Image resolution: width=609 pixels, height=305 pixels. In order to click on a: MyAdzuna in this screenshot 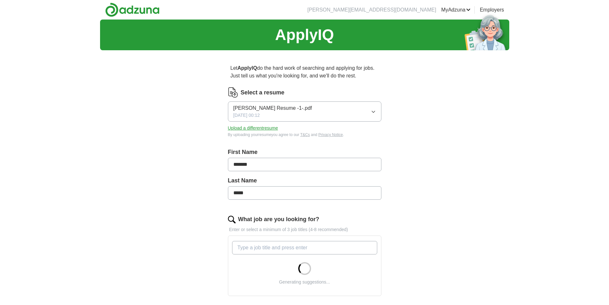, I will do `click(456, 10)`.